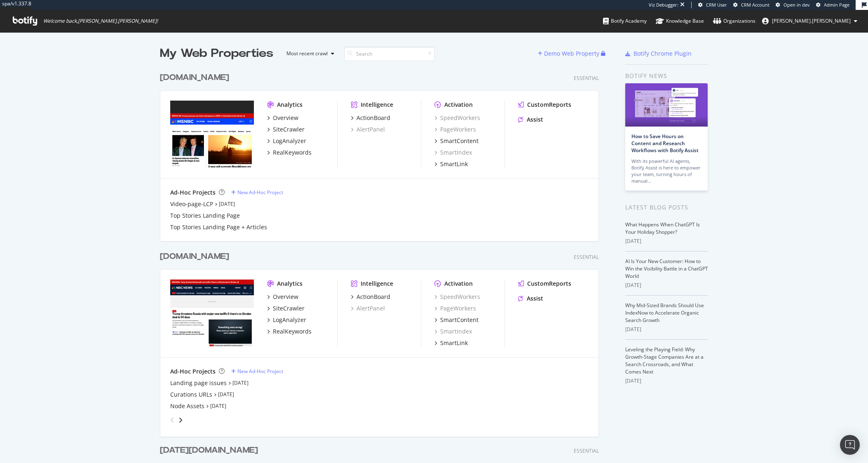  I want to click on div: SmartLink, so click(454, 164).